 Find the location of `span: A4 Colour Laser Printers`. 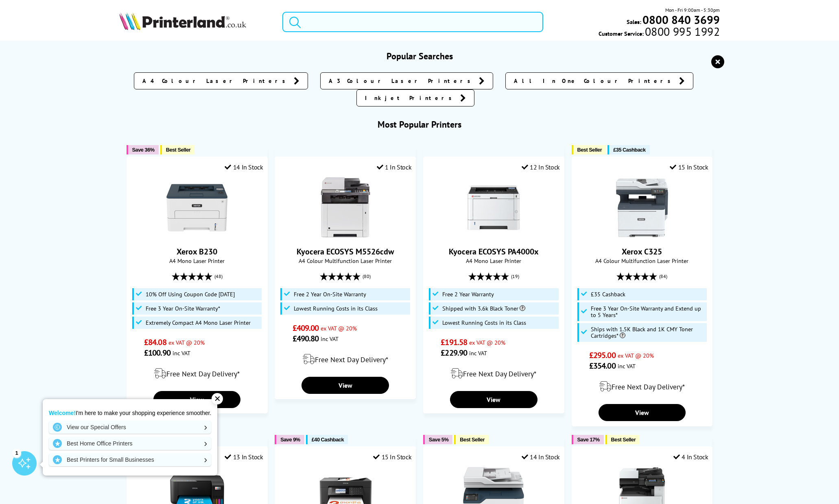

span: A4 Colour Laser Printers is located at coordinates (216, 81).